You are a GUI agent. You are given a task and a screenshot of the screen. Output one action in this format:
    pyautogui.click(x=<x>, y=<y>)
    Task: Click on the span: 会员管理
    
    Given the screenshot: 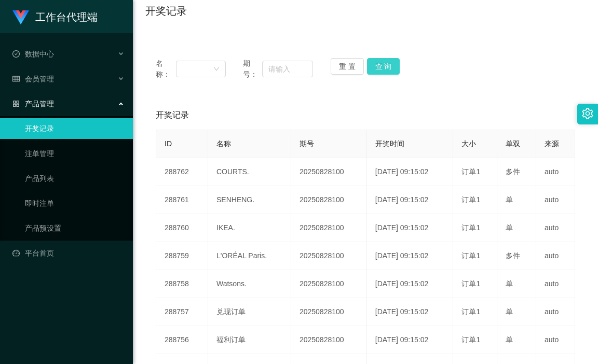 What is the action you would take?
    pyautogui.click(x=34, y=79)
    